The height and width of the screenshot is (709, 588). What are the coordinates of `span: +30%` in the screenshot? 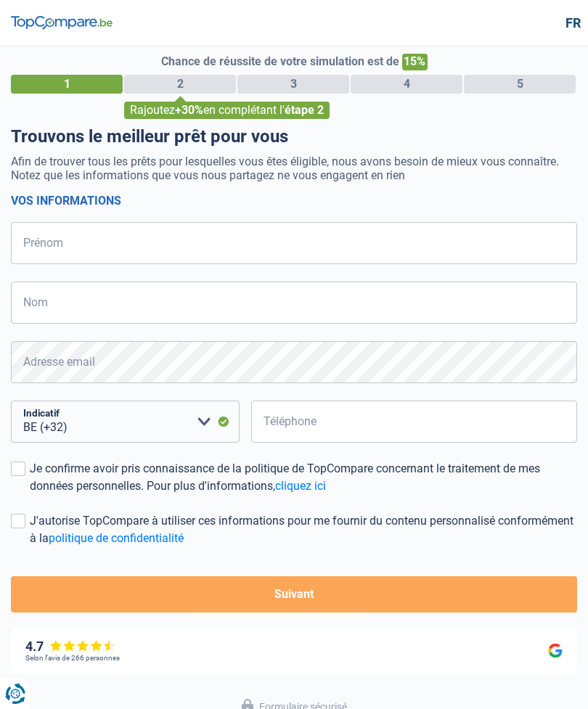 It's located at (188, 109).